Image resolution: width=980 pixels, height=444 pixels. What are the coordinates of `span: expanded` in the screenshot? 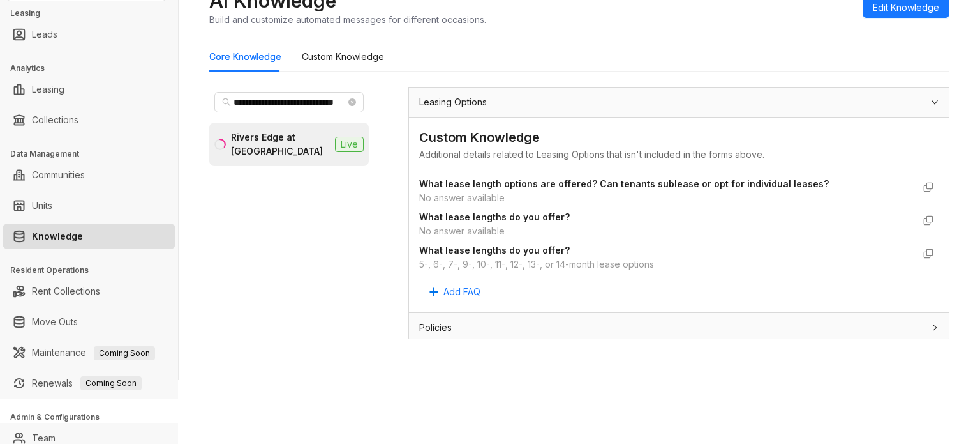 It's located at (935, 102).